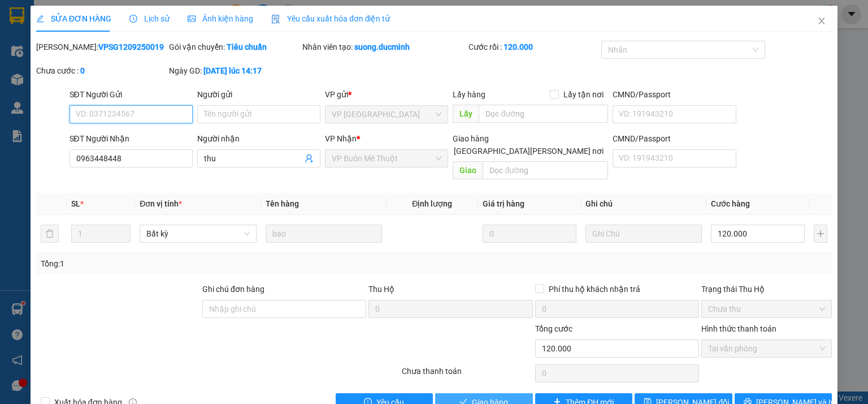 The height and width of the screenshot is (404, 868). I want to click on span: Định lượng, so click(432, 203).